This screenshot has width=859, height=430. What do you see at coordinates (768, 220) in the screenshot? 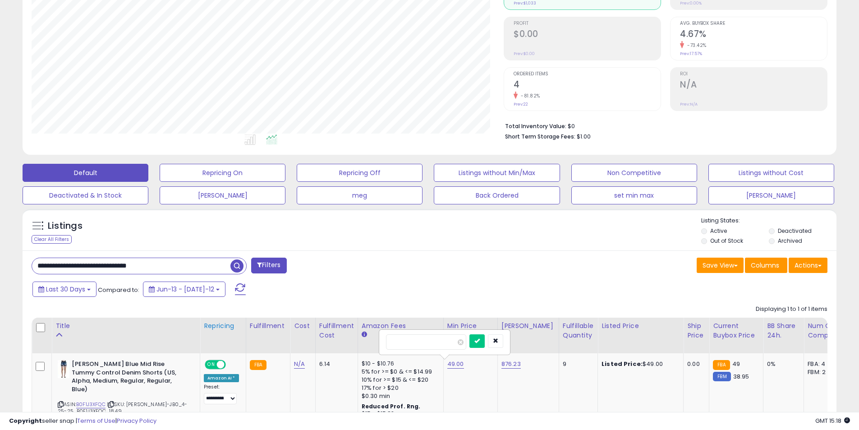
I see `p: Listing States:` at bounding box center [768, 220].